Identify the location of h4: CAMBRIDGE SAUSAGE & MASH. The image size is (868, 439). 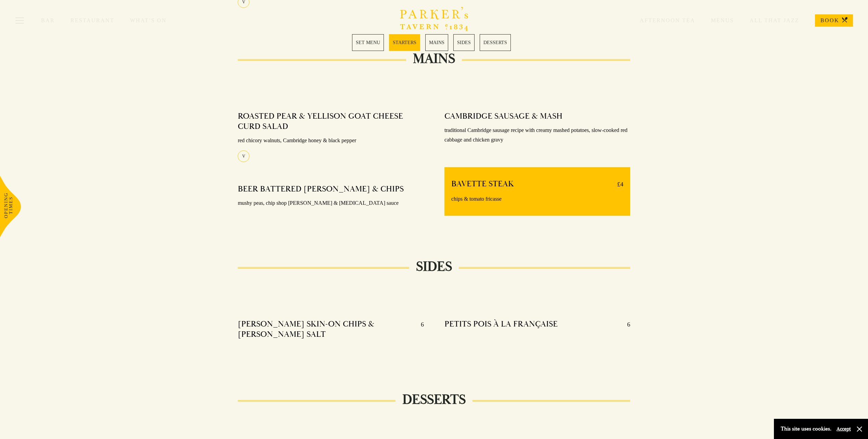
(503, 116).